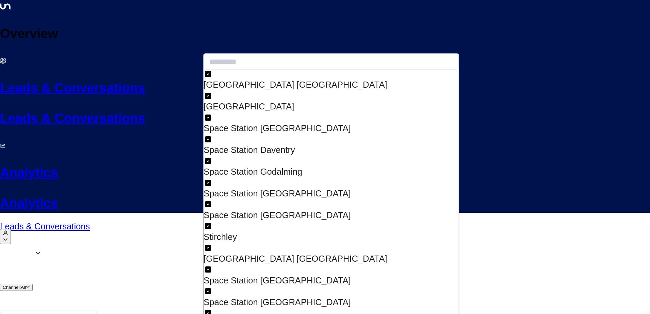  What do you see at coordinates (23, 287) in the screenshot?
I see `span: All` at bounding box center [23, 287].